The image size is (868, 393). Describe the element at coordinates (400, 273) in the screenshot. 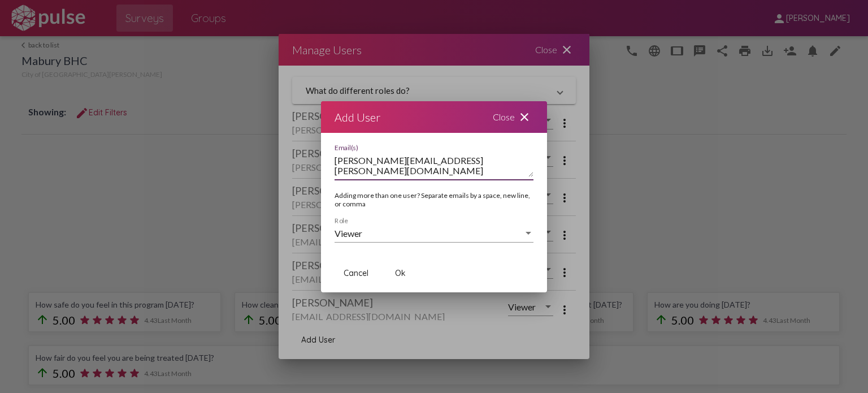

I see `button: Ok` at that location.